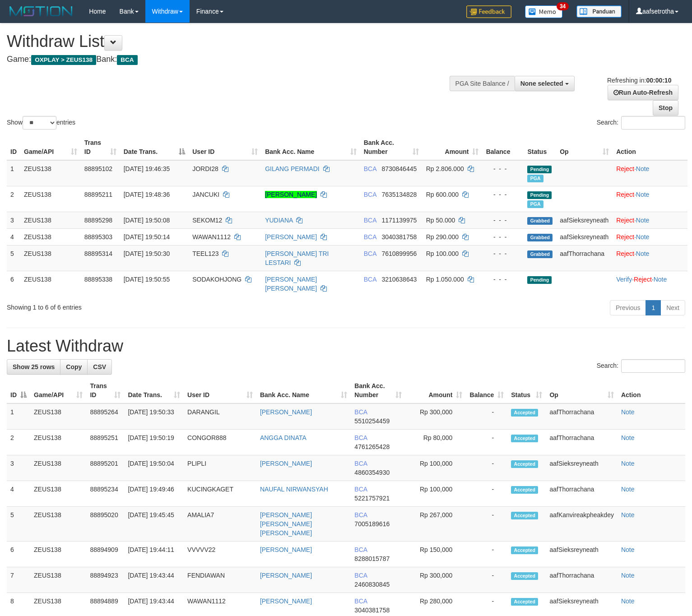 The width and height of the screenshot is (692, 616). Describe the element at coordinates (211, 237) in the screenshot. I see `span: WAWAN1112` at that location.